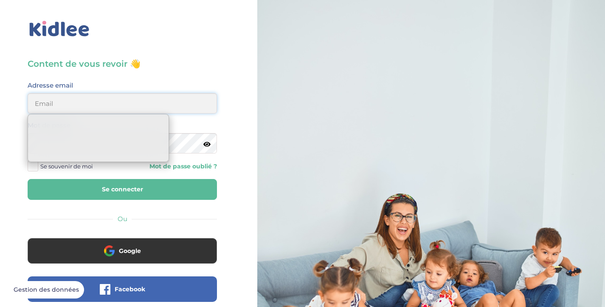  Describe the element at coordinates (122, 251) in the screenshot. I see `button: Google` at that location.